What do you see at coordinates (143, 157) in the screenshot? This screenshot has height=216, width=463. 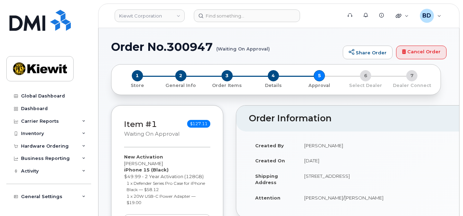 I see `strong: New Activation` at bounding box center [143, 157].